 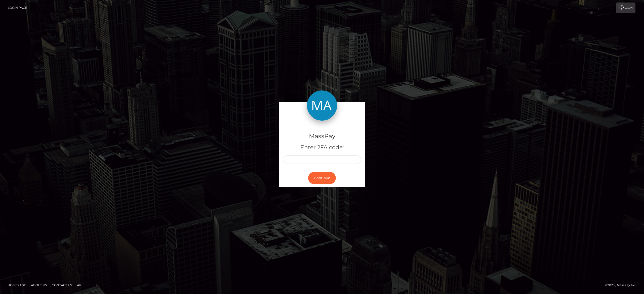 I want to click on a: Login, so click(x=626, y=8).